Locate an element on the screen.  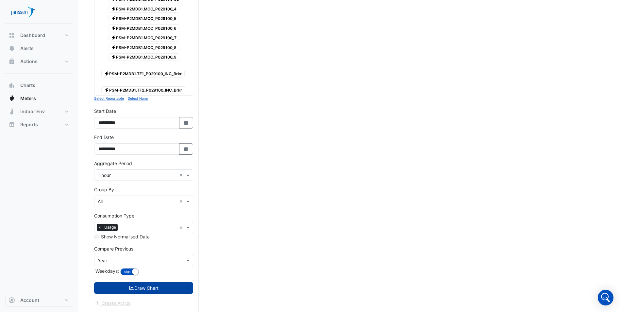
span: Indoor Env is located at coordinates (32, 111).